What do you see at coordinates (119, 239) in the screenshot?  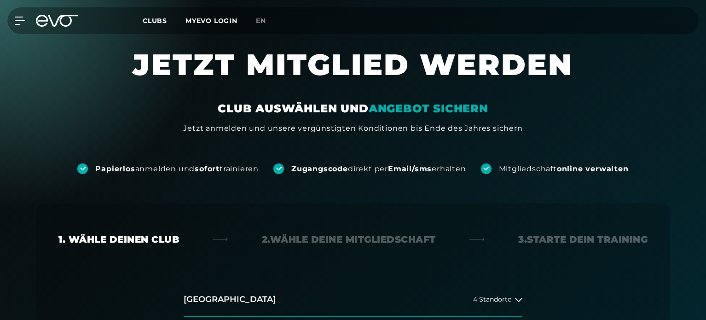 I see `div: 1. Wähle deinen Club` at bounding box center [119, 239].